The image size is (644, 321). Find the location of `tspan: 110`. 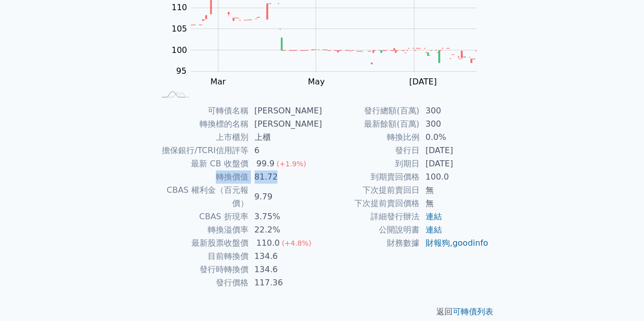

tspan: 110 is located at coordinates (179, 7).